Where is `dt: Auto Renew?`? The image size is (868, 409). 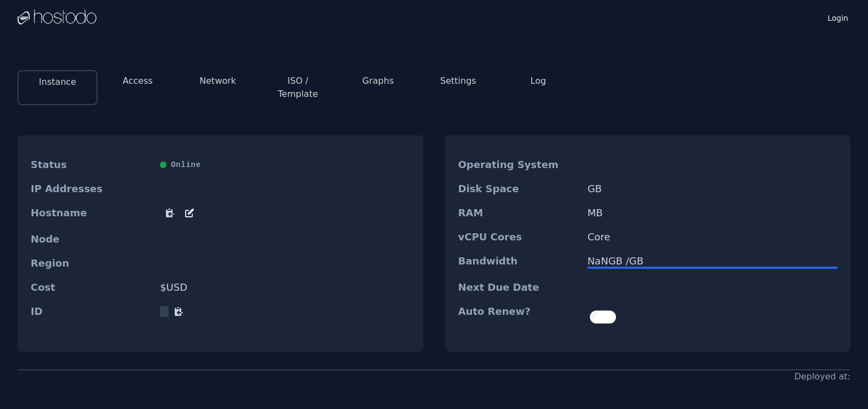
dt: Auto Renew? is located at coordinates (519, 317).